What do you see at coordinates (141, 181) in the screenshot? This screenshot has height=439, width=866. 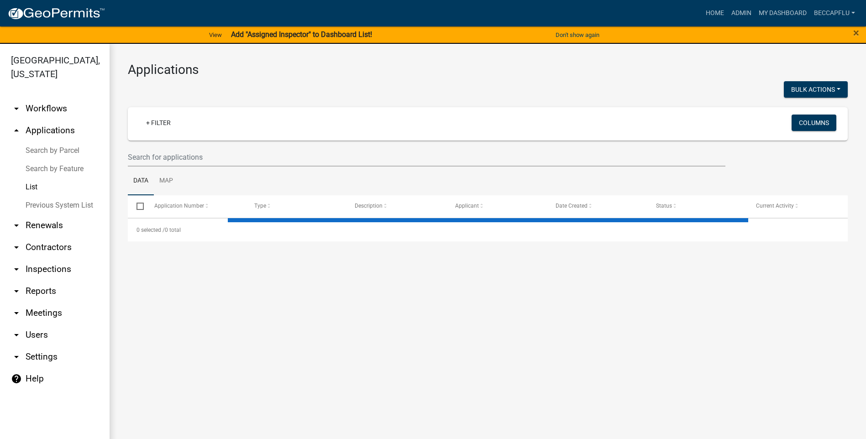 I see `a: Data` at bounding box center [141, 181].